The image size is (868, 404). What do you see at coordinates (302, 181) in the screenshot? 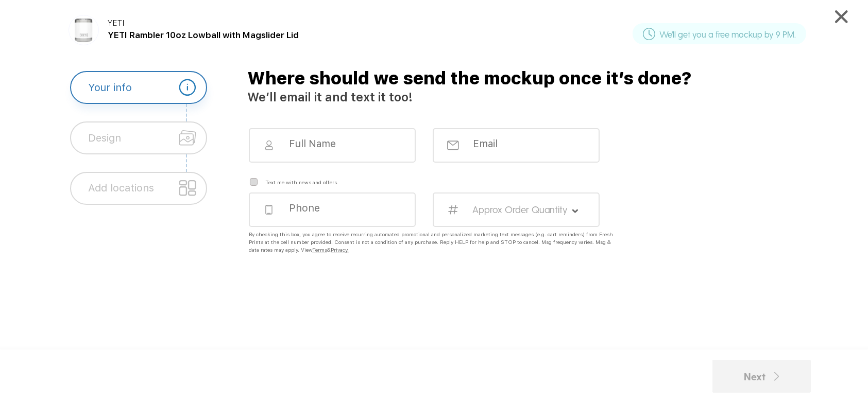
I see `label: Text me with news and offers.` at bounding box center [302, 181].